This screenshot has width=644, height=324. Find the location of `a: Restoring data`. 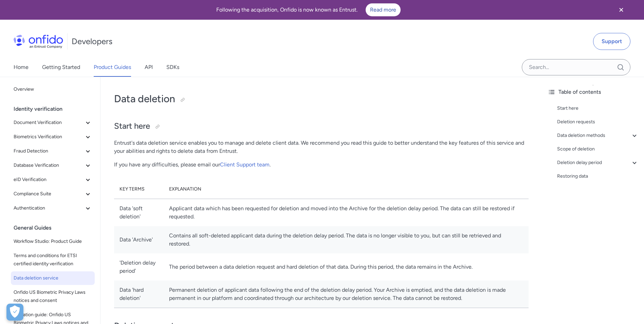

a: Restoring data is located at coordinates (598, 176).